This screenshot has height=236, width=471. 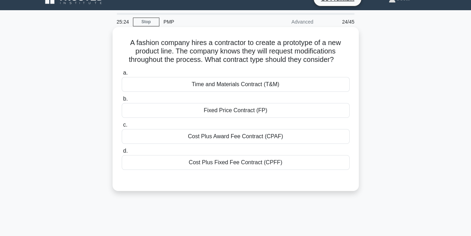 What do you see at coordinates (236, 137) in the screenshot?
I see `div: Cost Plus Award Fee Contract (CPAF)` at bounding box center [236, 137].